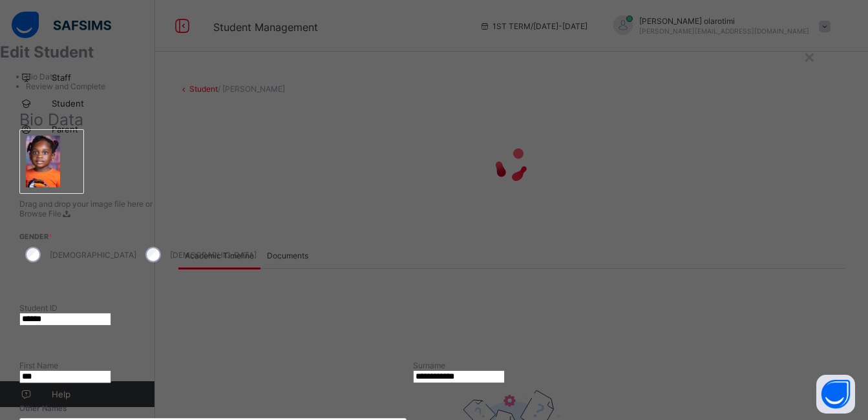  I want to click on label: Other Names, so click(42, 408).